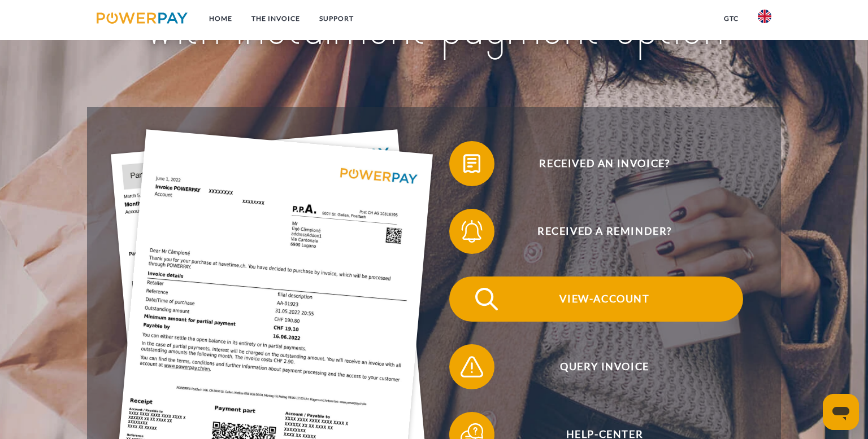  Describe the element at coordinates (605, 300) in the screenshot. I see `span: View-Account` at that location.